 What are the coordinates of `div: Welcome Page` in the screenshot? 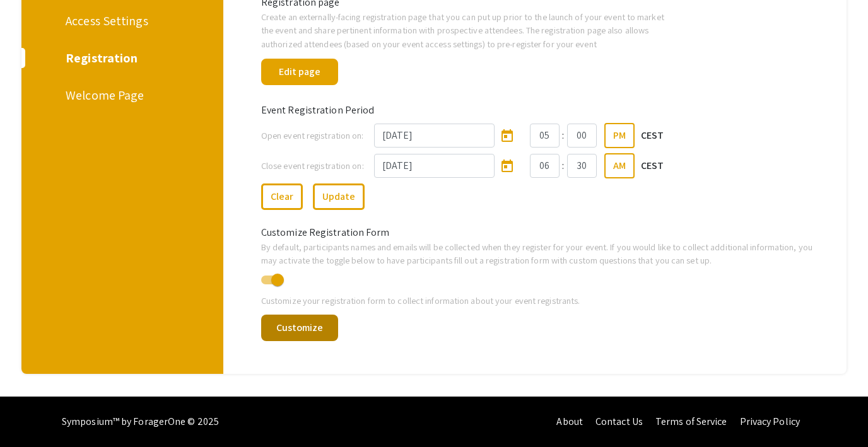 It's located at (120, 95).